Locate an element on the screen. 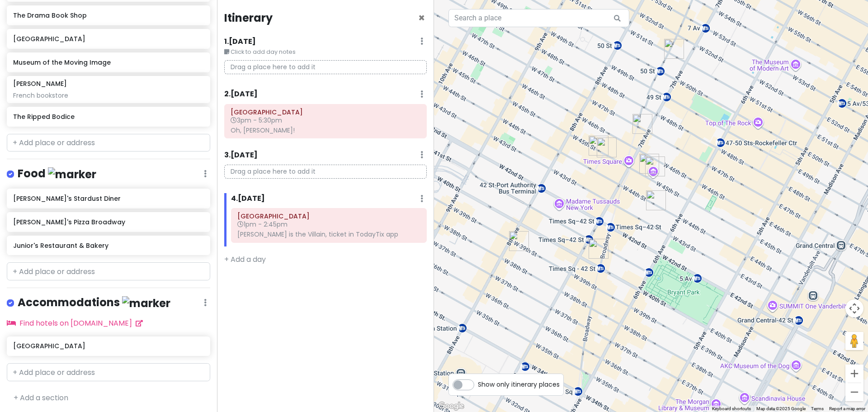 The height and width of the screenshot is (412, 868). div: Aura Hotel Times Square is located at coordinates (655, 200).